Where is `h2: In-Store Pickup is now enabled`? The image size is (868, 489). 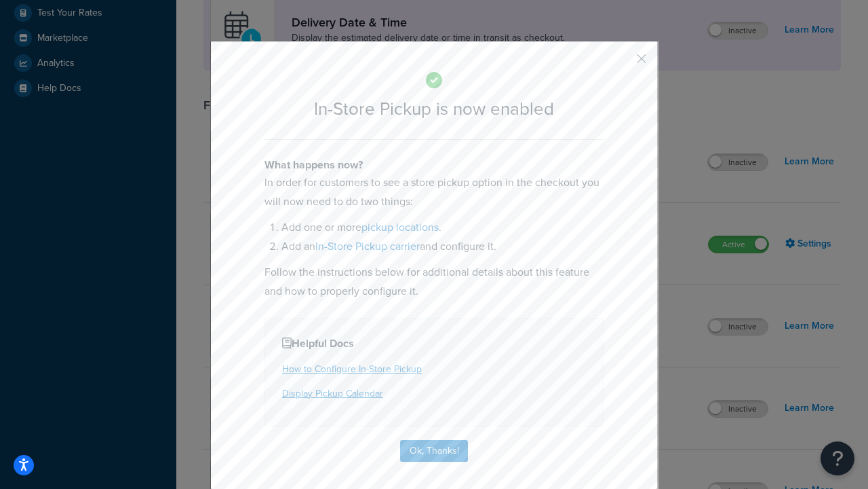
h2: In-Store Pickup is now enabled is located at coordinates (434, 108).